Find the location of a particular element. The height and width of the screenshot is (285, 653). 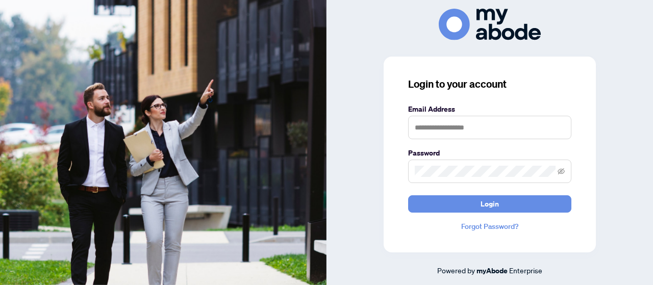

label: Password is located at coordinates (490, 153).